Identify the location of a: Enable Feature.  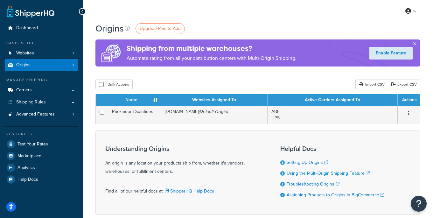
(391, 53).